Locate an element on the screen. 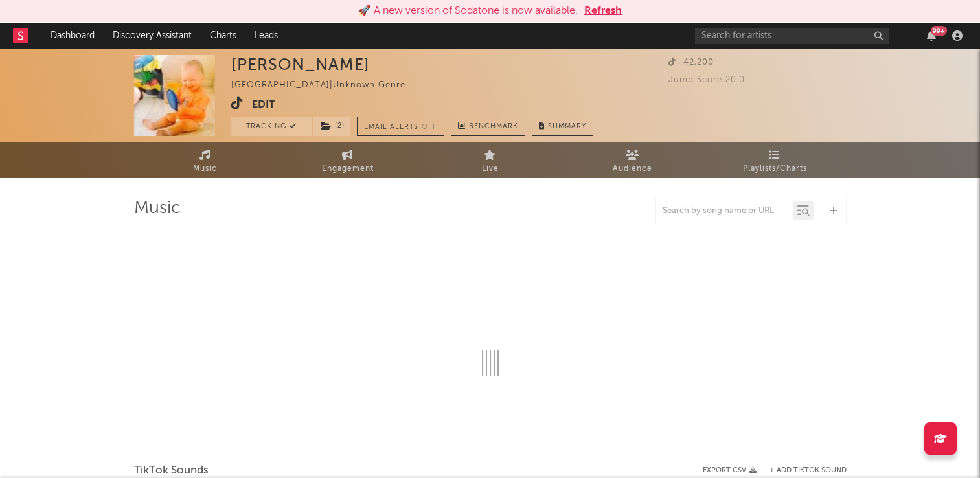 The image size is (980, 478). button: Tracking is located at coordinates (271, 126).